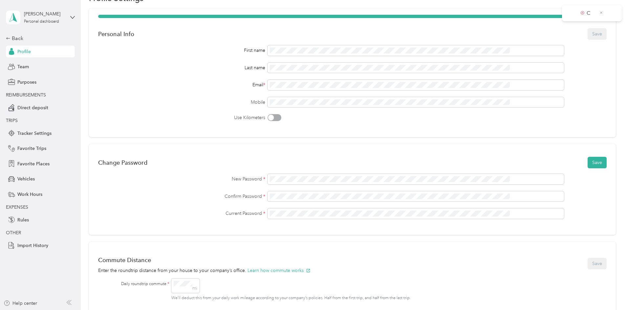 This screenshot has width=627, height=310. What do you see at coordinates (26, 95) in the screenshot?
I see `span: REIMBURSEMENTS` at bounding box center [26, 95].